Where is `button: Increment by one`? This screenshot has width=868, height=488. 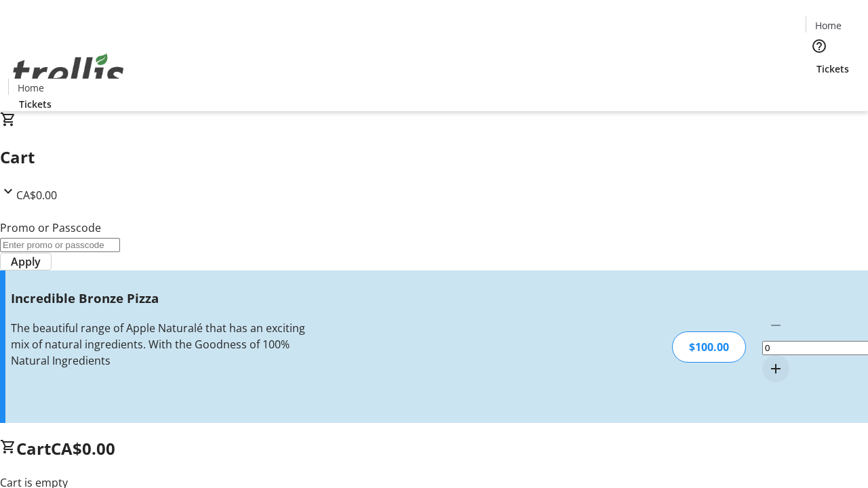
button: Increment by one is located at coordinates (776, 369).